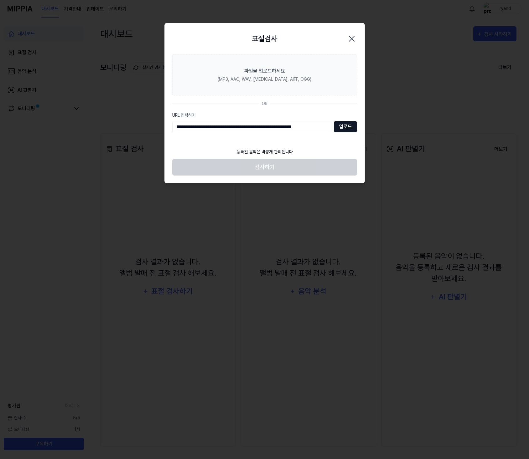  Describe the element at coordinates (264, 39) in the screenshot. I see `h2: 표절검사` at that location.